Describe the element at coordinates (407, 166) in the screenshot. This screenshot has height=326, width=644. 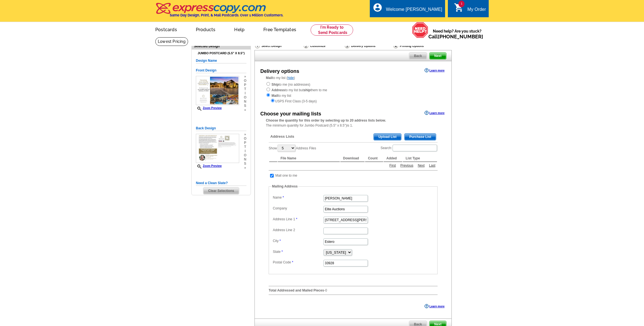
I see `a: Previous` at that location.